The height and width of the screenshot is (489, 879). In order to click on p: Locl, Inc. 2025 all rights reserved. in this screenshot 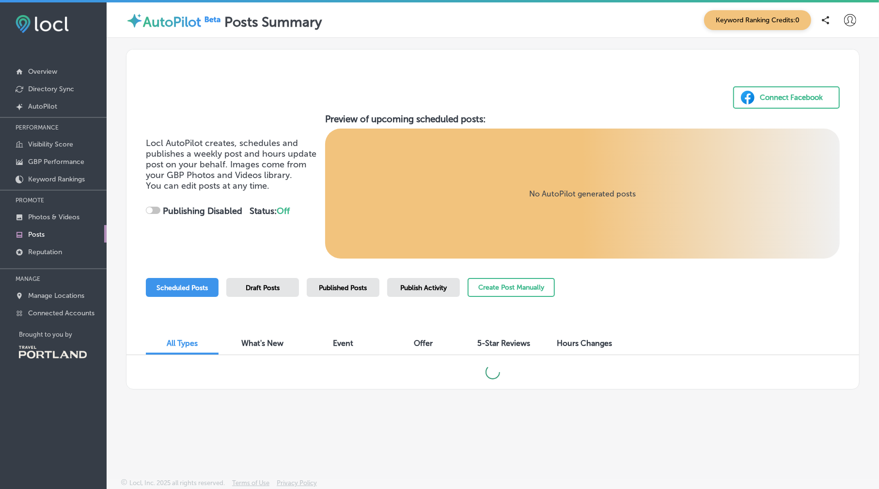, I will do `click(177, 482)`.